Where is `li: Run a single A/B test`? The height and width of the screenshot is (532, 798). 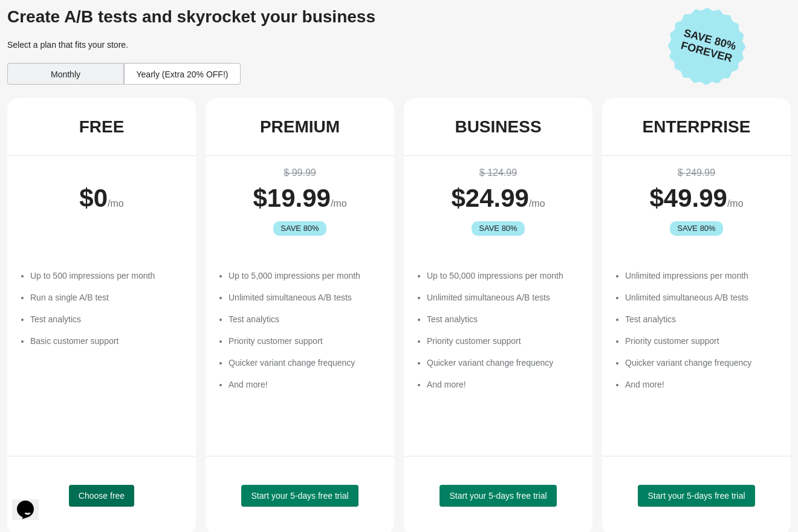
li: Run a single A/B test is located at coordinates (107, 298).